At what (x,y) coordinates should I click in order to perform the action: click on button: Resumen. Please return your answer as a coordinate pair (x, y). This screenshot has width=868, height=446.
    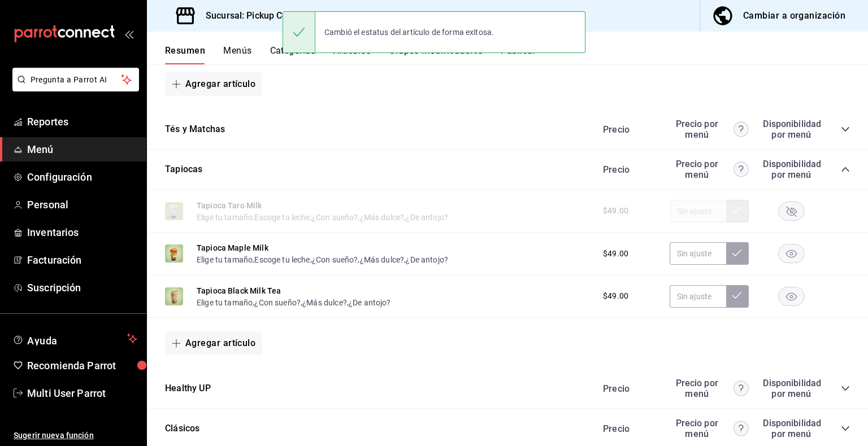
    Looking at the image, I should click on (185, 55).